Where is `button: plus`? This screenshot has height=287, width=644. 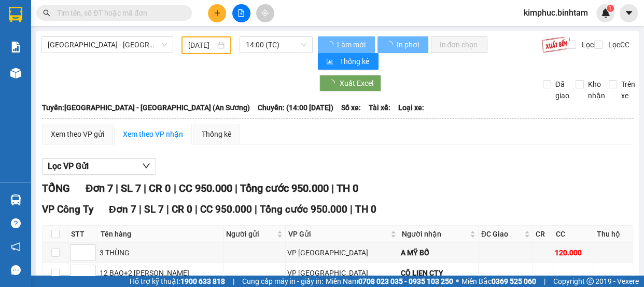
button: plus is located at coordinates (217, 13).